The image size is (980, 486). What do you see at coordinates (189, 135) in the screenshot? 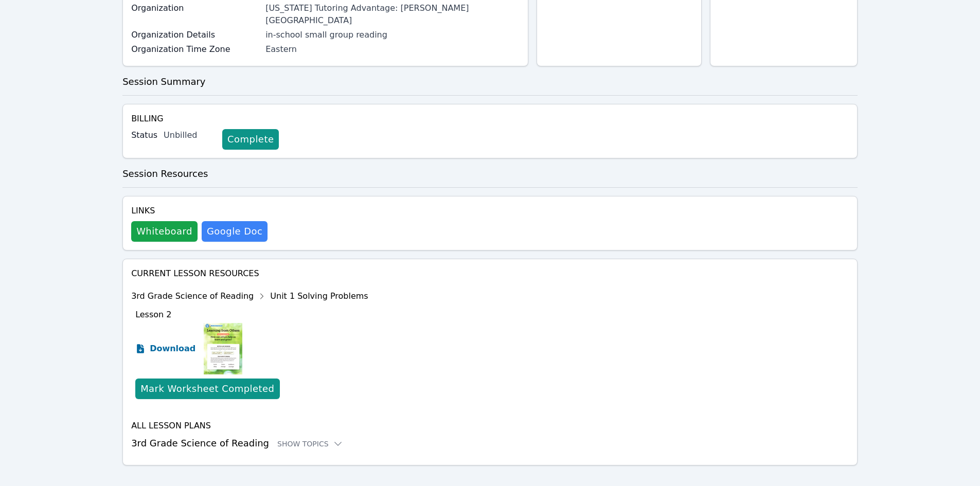
I see `div: Unbilled` at bounding box center [189, 135].